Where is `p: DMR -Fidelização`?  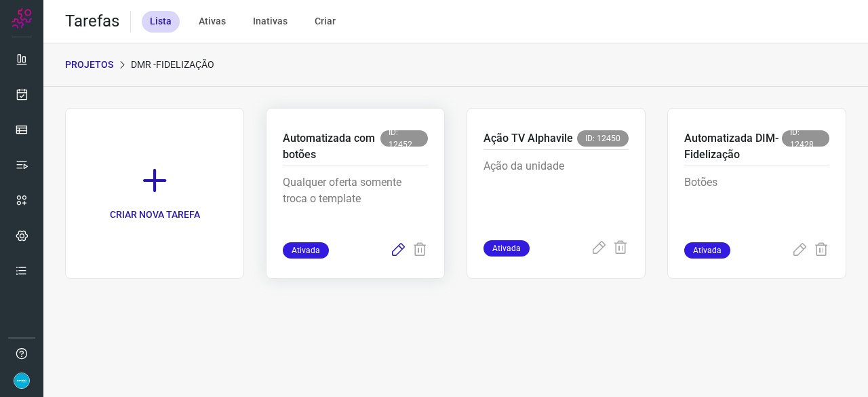
p: DMR -Fidelização is located at coordinates (172, 64).